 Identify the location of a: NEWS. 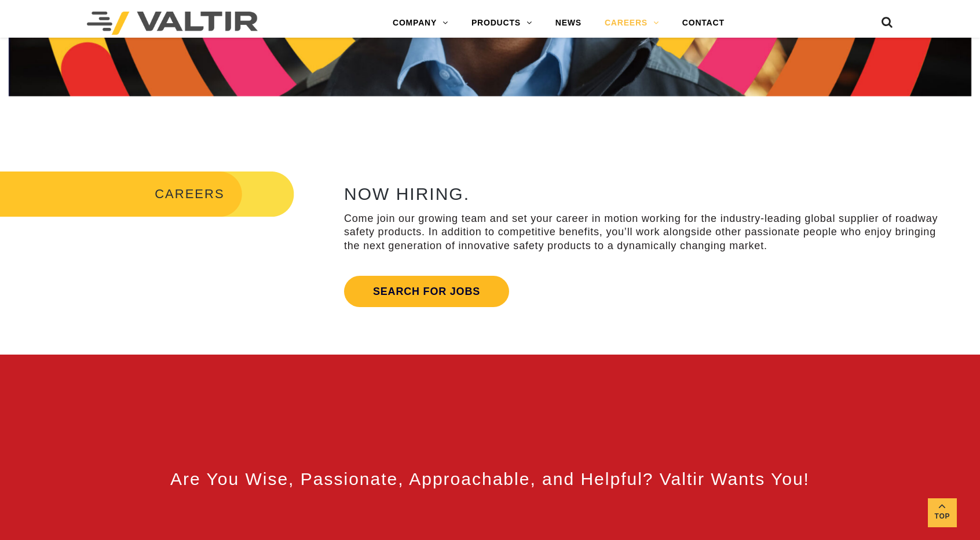
(568, 23).